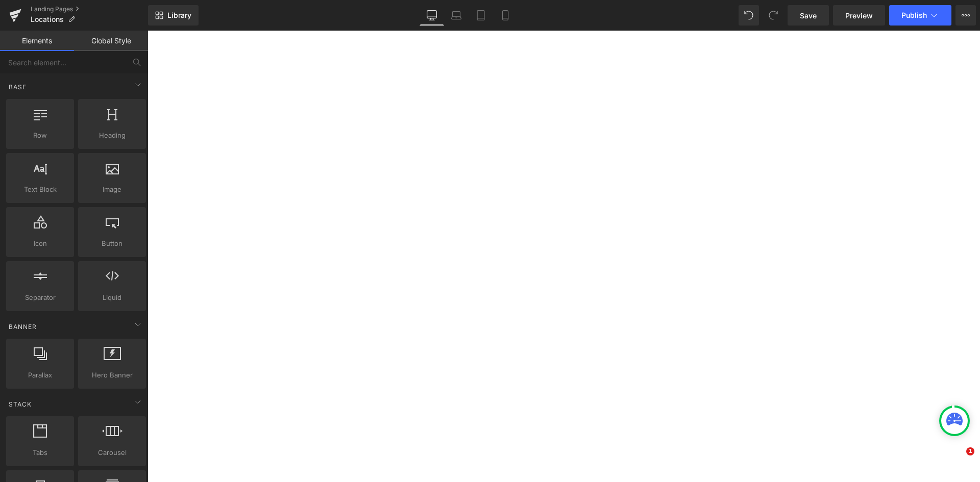  What do you see at coordinates (480, 15) in the screenshot?
I see `a: Tablet` at bounding box center [480, 15].